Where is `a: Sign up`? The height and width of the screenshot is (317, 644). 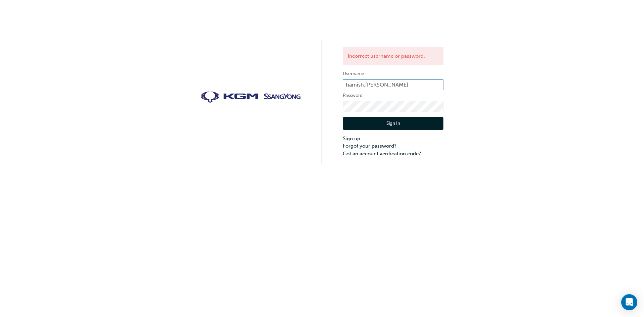 a: Sign up is located at coordinates (393, 138).